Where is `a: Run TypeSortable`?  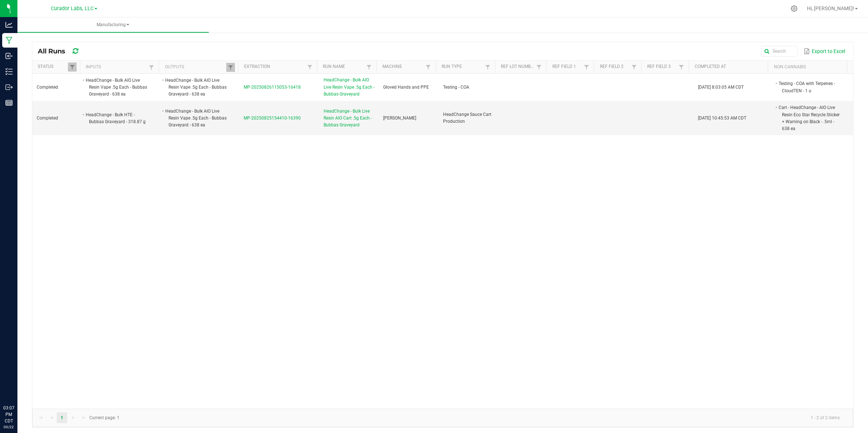 a: Run TypeSortable is located at coordinates (462, 67).